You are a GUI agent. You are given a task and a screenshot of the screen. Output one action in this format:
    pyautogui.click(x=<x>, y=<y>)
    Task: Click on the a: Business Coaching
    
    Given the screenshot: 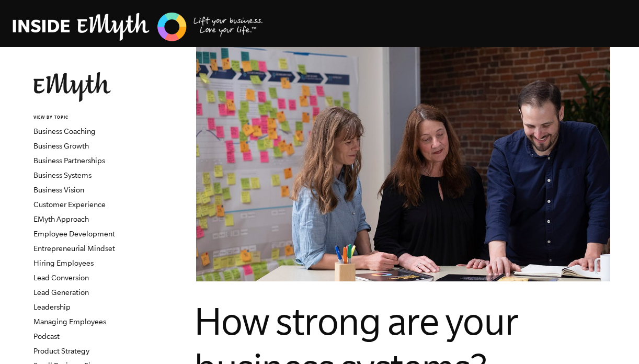 What is the action you would take?
    pyautogui.click(x=64, y=131)
    